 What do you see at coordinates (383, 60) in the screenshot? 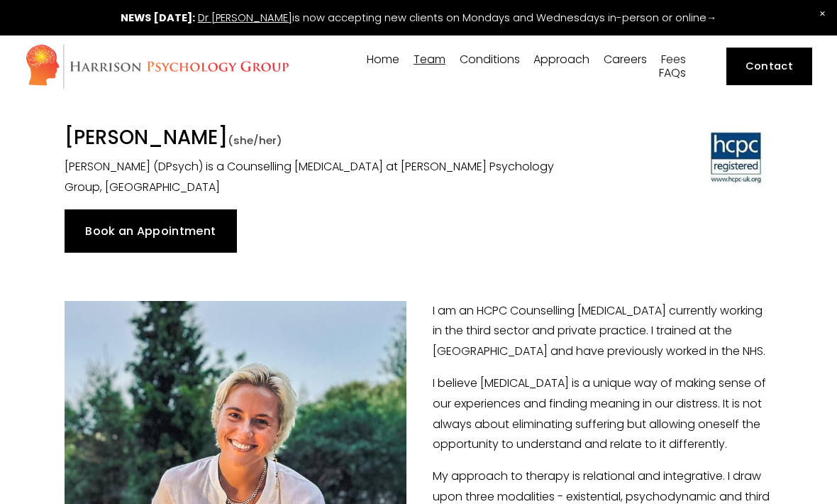
I see `a: Home` at bounding box center [383, 60].